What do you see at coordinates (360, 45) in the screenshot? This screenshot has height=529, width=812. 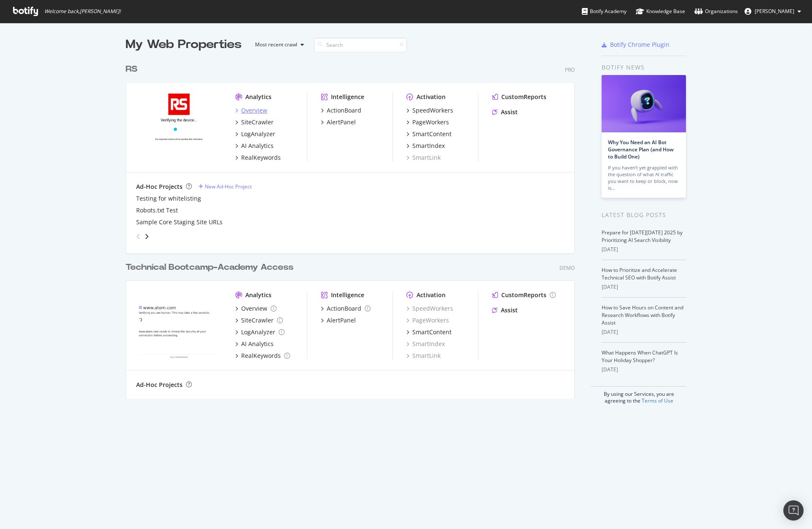 I see `input: Search` at bounding box center [360, 45].